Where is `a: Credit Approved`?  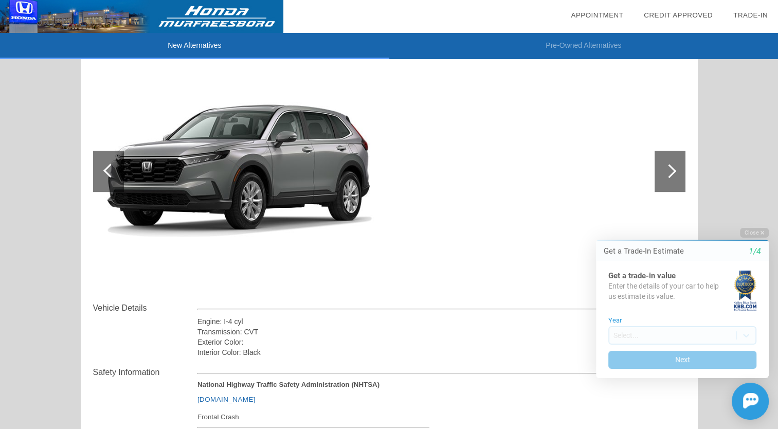 a: Credit Approved is located at coordinates (679, 15).